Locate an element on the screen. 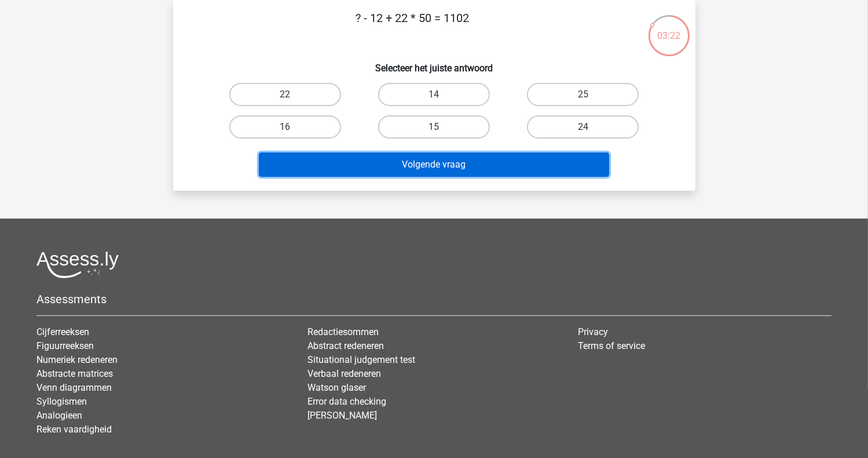 This screenshot has height=458, width=868. img: Assessly logo is located at coordinates (78, 264).